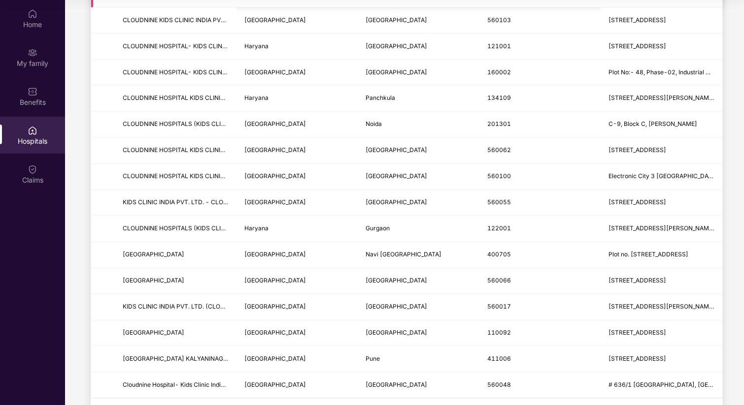 The image size is (744, 405). Describe the element at coordinates (661, 46) in the screenshot. I see `td: Plot No. 1B 213/214 NH 1 Block B, New Industrial Twp 1 New Industrial Town` at that location.